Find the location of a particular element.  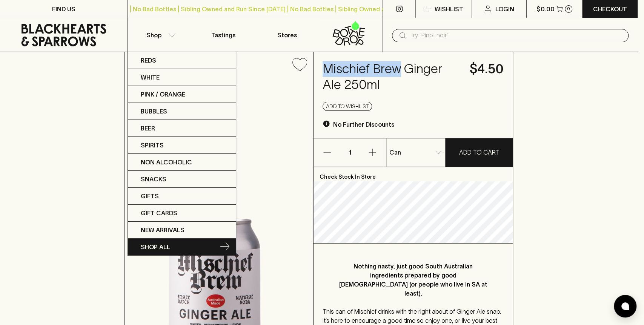

p: Non Alcoholic is located at coordinates (166, 162).